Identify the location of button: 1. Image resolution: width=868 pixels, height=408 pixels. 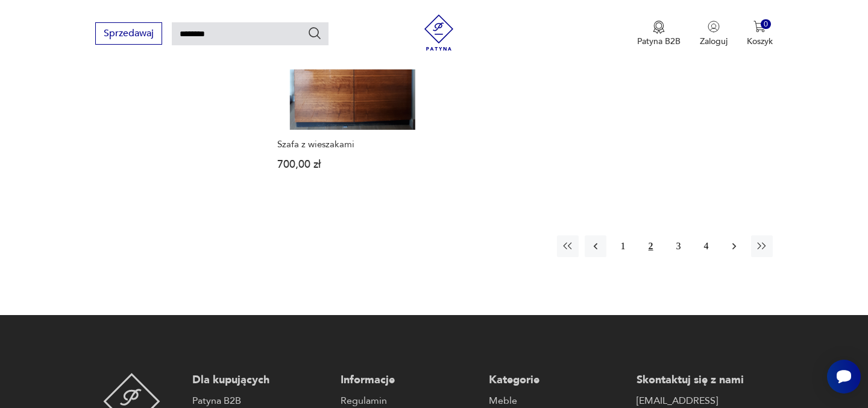
(623, 246).